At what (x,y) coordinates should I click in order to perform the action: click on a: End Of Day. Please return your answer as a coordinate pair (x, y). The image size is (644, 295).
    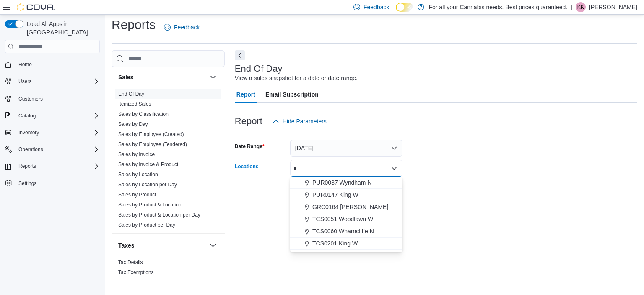
    Looking at the image, I should click on (132, 94).